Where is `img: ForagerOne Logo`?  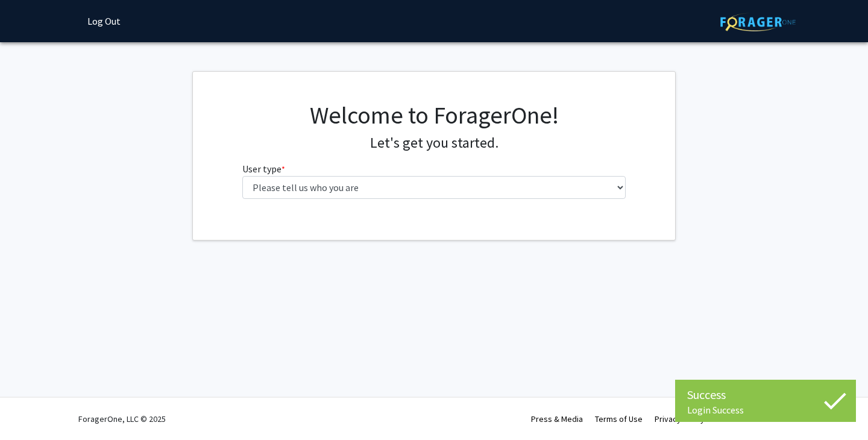 img: ForagerOne Logo is located at coordinates (758, 22).